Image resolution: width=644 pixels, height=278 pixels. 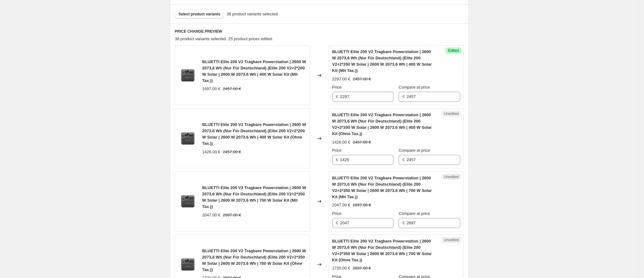 I want to click on div: 2297.00 €, so click(x=341, y=79).